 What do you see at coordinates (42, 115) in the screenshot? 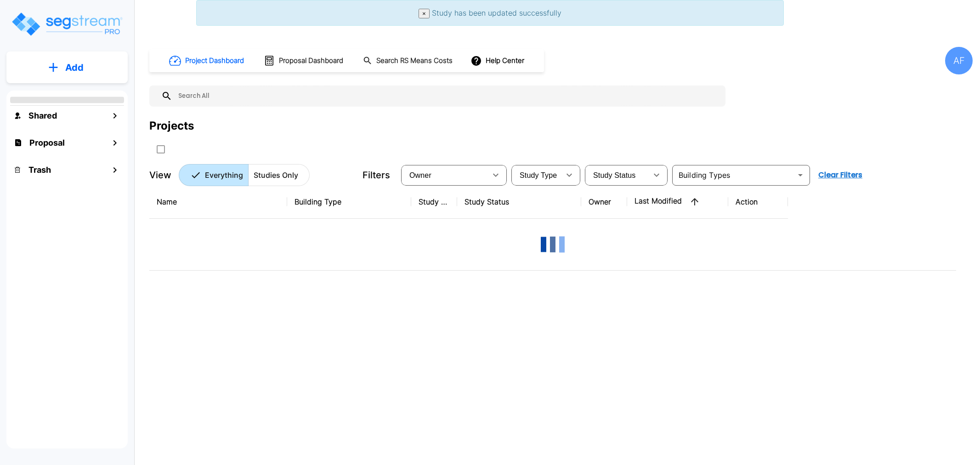
I see `h1: Shared` at bounding box center [42, 115].